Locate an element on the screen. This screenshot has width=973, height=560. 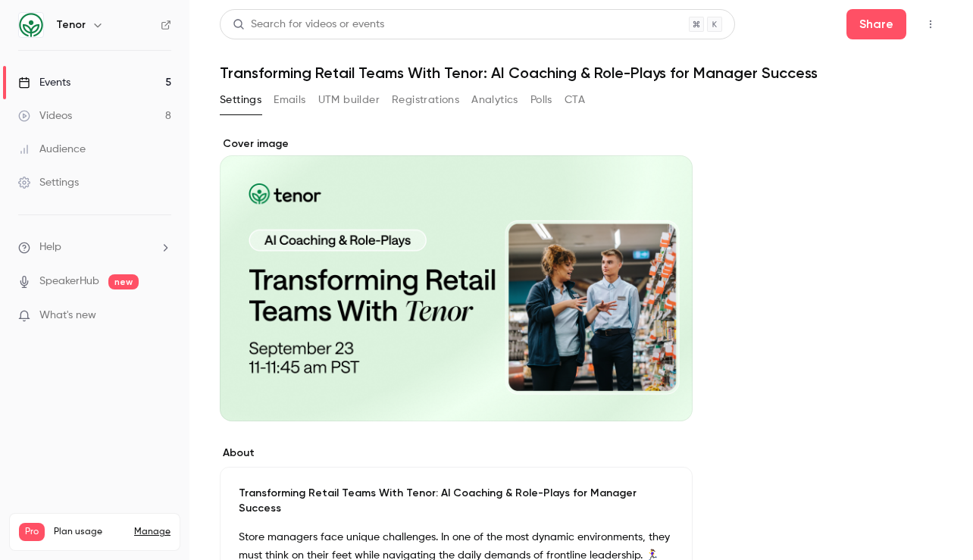
h1: Transforming Retail Teams With Tenor: AI Coaching & Role-Plays for Manager Success is located at coordinates (581, 73).